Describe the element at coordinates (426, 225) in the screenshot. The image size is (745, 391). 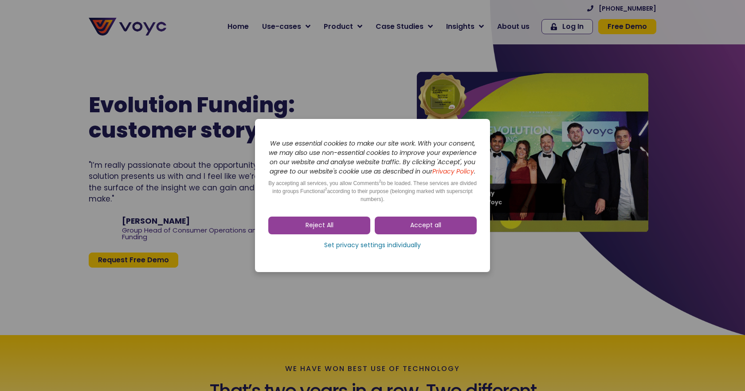
I see `a: Accept all` at that location.